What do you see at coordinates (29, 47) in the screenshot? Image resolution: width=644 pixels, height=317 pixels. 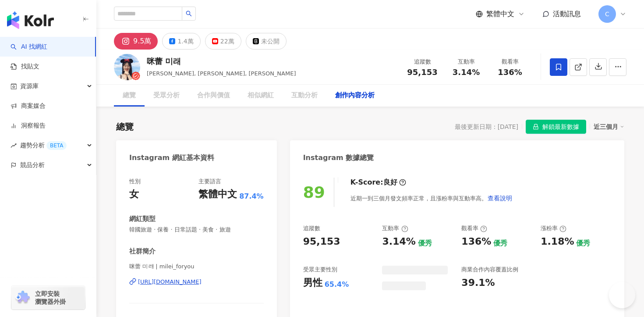 I see `a: searchAI 找網紅` at bounding box center [29, 47].